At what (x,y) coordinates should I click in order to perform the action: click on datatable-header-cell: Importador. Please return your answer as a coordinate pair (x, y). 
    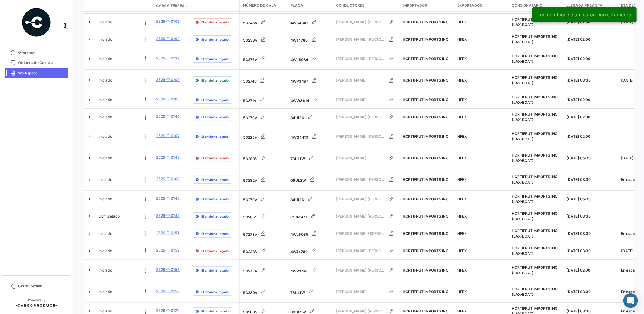
    Looking at the image, I should click on (428, 6).